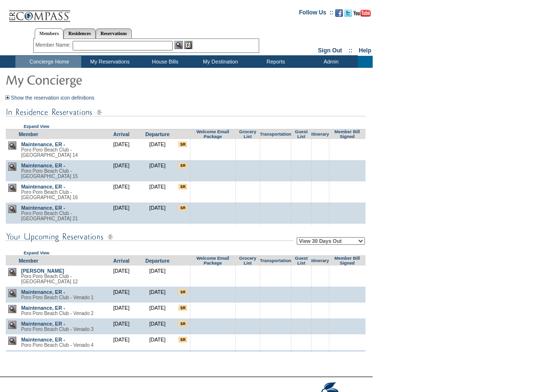  What do you see at coordinates (108, 62) in the screenshot?
I see `td: My Reservations` at bounding box center [108, 62].